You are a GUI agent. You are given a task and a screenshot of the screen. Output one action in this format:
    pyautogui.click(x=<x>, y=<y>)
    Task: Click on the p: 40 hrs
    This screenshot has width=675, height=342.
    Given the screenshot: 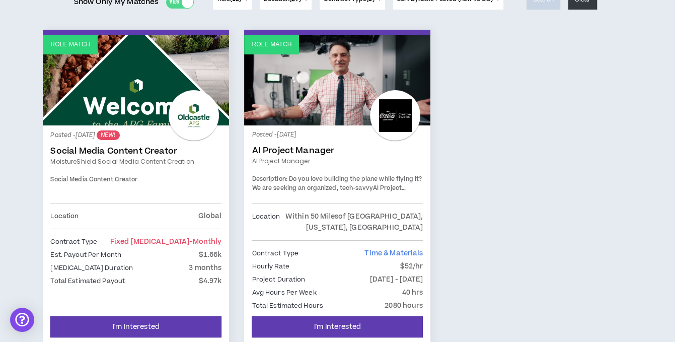 What is the action you would take?
    pyautogui.click(x=413, y=293)
    